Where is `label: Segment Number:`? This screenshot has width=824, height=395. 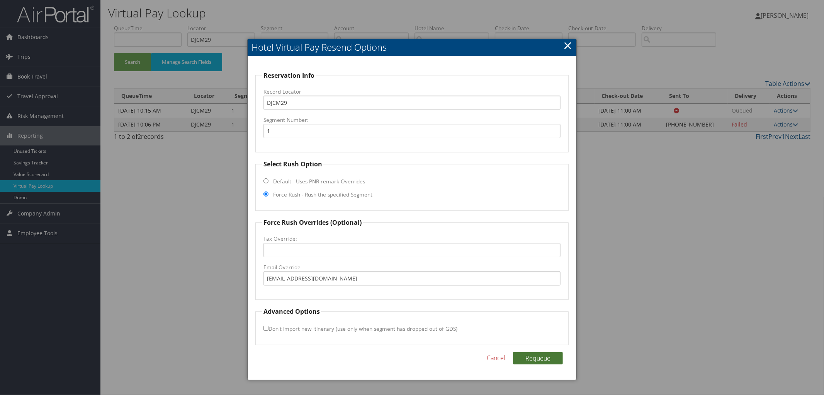 label: Segment Number: is located at coordinates (412, 120).